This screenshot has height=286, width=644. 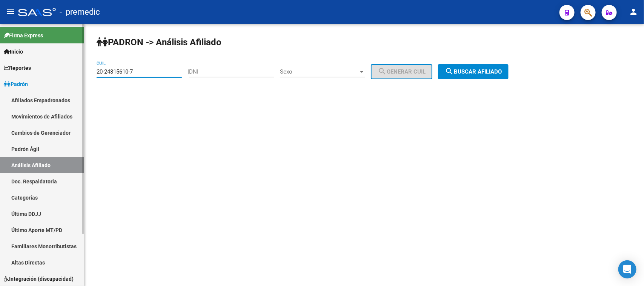 What do you see at coordinates (38, 279) in the screenshot?
I see `span: Integración (discapacidad)` at bounding box center [38, 279].